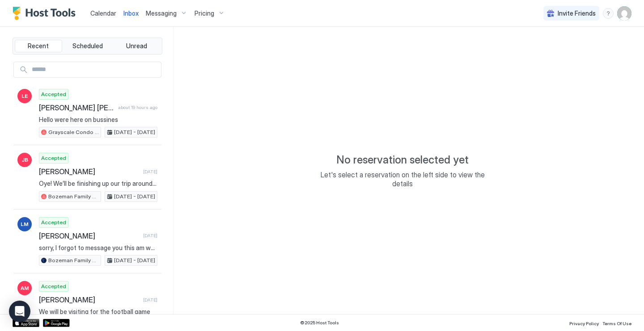 Image resolution: width=644 pixels, height=331 pixels. What do you see at coordinates (98, 248) in the screenshot?
I see `span: sorry, I forgot to message you this am when we checked out. yes, I will leave a 5 star review. ou...` at bounding box center [98, 248].